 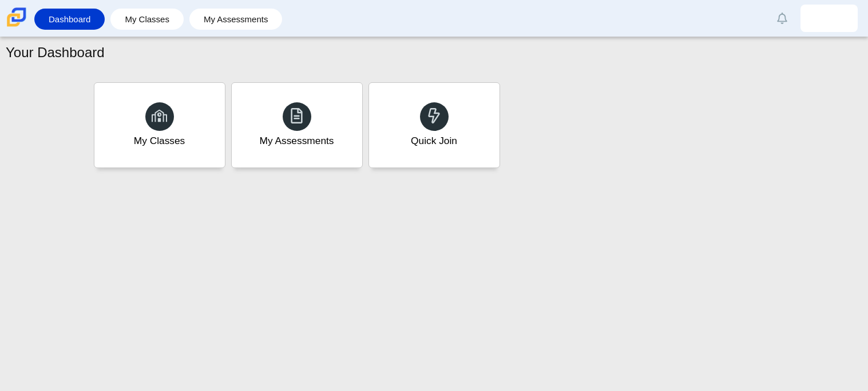 I want to click on a: Carmen School of Science & Technology, so click(x=16, y=26).